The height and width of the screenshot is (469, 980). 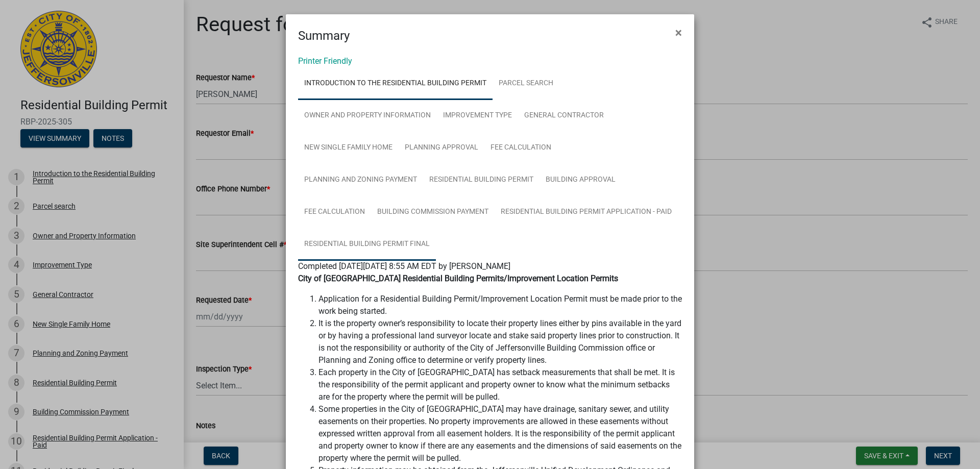 What do you see at coordinates (360, 180) in the screenshot?
I see `a: Planning and Zoning Payment` at bounding box center [360, 180].